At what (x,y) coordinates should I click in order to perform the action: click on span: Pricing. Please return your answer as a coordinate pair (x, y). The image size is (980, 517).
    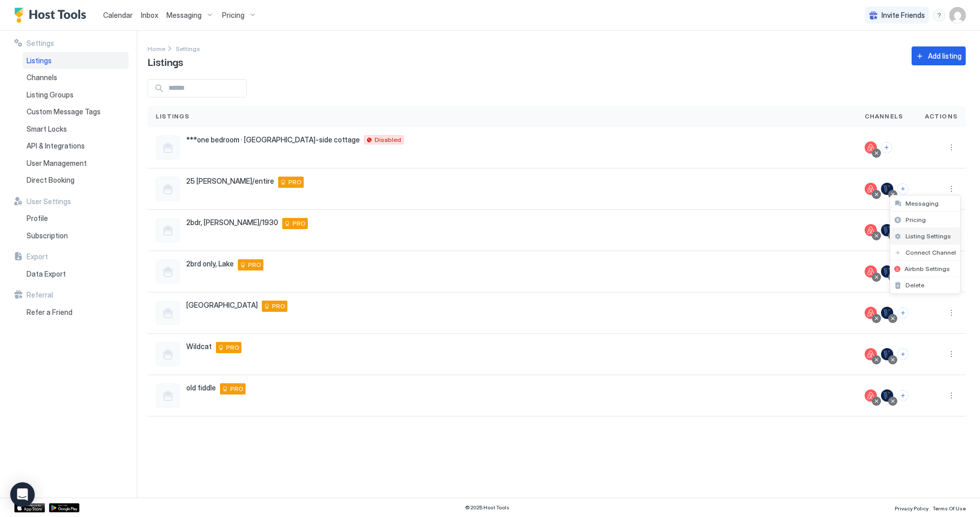
    Looking at the image, I should click on (916, 219).